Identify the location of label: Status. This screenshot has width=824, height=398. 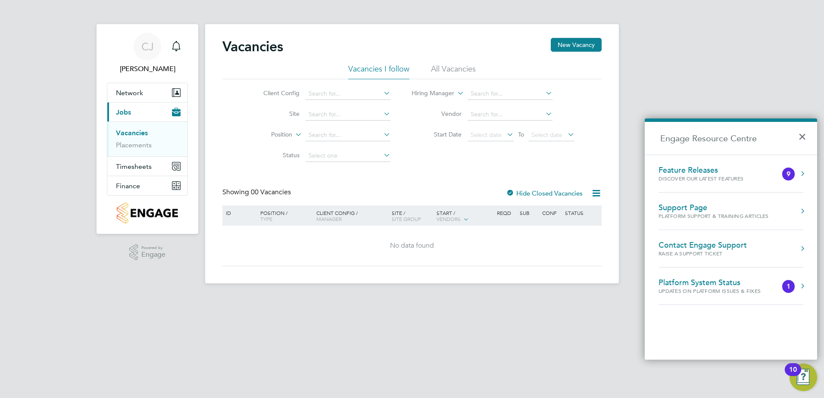
(274, 155).